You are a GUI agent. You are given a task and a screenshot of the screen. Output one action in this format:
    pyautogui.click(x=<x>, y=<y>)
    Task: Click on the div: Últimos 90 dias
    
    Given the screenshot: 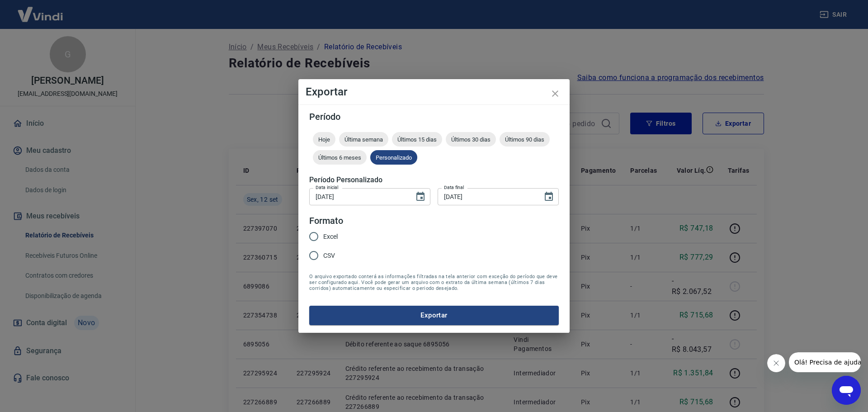 What is the action you would take?
    pyautogui.click(x=524, y=140)
    